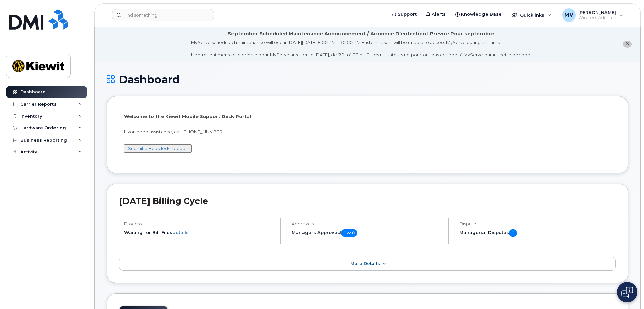 The width and height of the screenshot is (644, 309). What do you see at coordinates (361, 34) in the screenshot?
I see `div: September Scheduled Maintenance Announcement / Annonce D'entretient Prévue Pour septembre` at bounding box center [361, 34].